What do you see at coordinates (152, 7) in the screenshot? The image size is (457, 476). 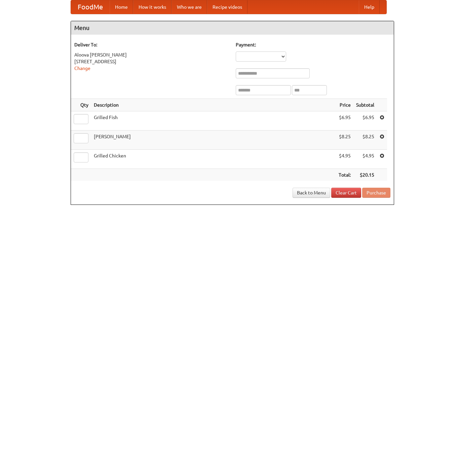 I see `a: How it works` at bounding box center [152, 7].